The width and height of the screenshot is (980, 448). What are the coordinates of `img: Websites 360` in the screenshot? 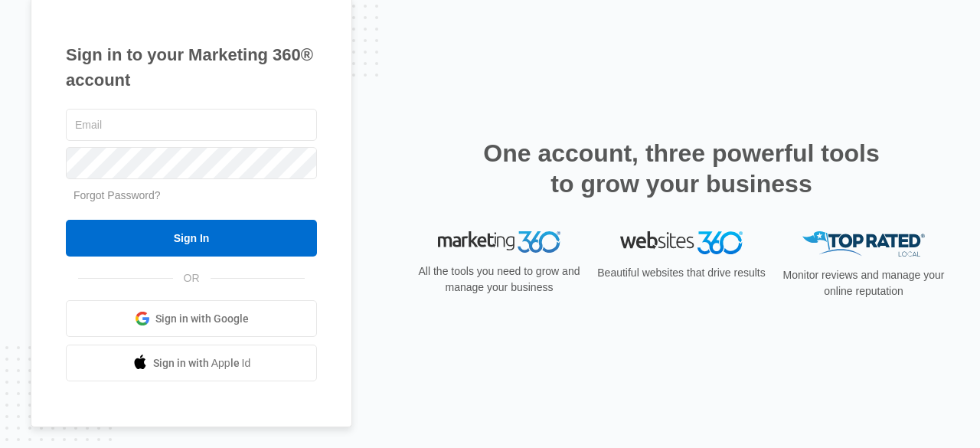 It's located at (682, 242).